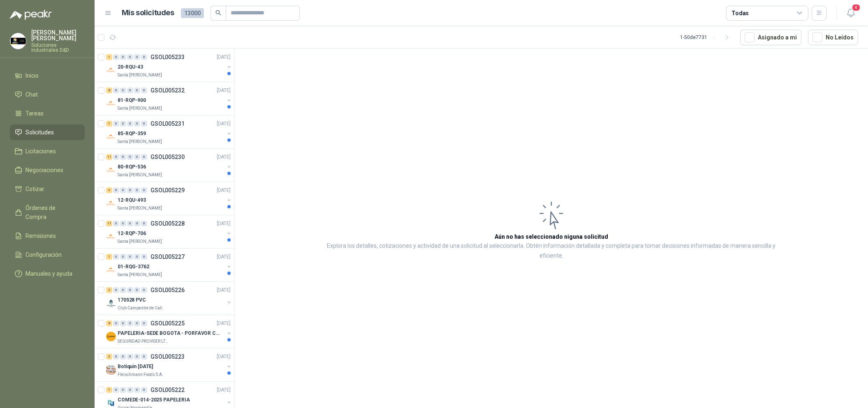  Describe the element at coordinates (47, 255) in the screenshot. I see `a: Configuración` at that location.